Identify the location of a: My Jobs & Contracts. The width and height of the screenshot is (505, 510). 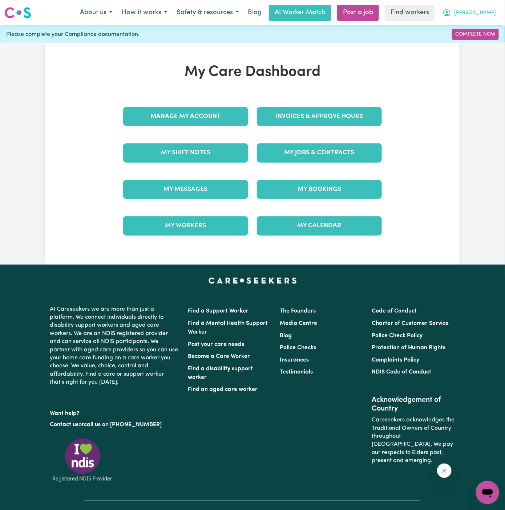
(319, 153).